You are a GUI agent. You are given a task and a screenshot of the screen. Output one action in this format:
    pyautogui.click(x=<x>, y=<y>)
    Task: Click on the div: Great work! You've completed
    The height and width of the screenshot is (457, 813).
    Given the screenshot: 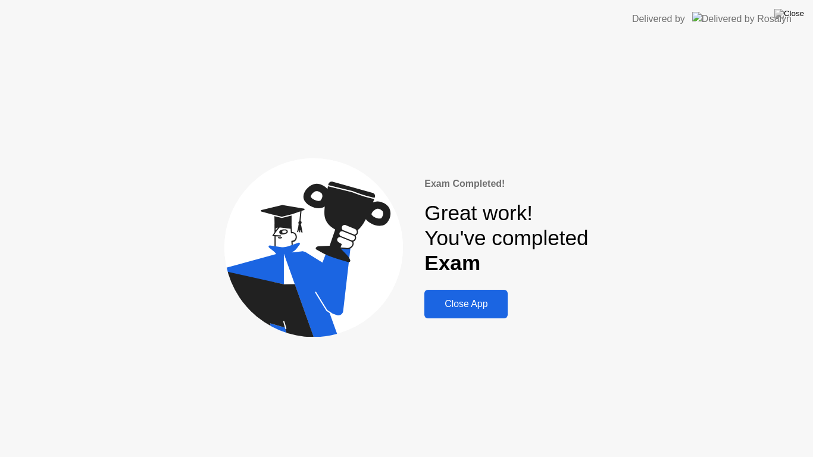 What is the action you would take?
    pyautogui.click(x=506, y=238)
    